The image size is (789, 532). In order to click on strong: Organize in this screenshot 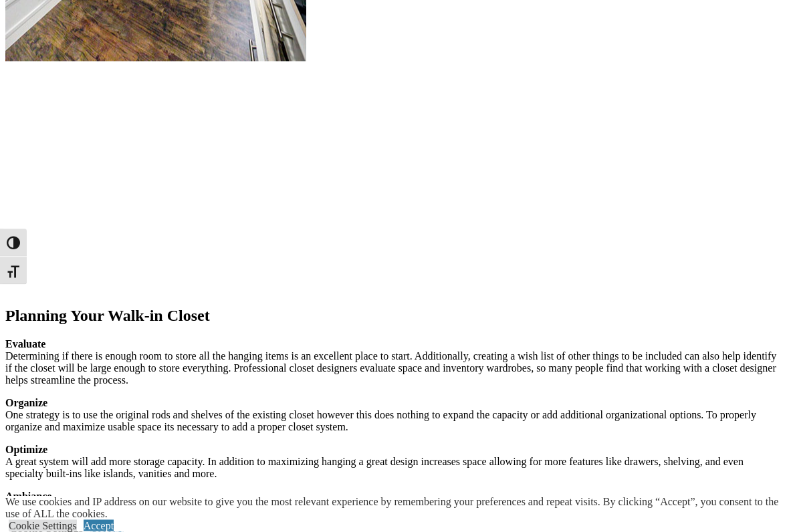, I will do `click(26, 402)`.